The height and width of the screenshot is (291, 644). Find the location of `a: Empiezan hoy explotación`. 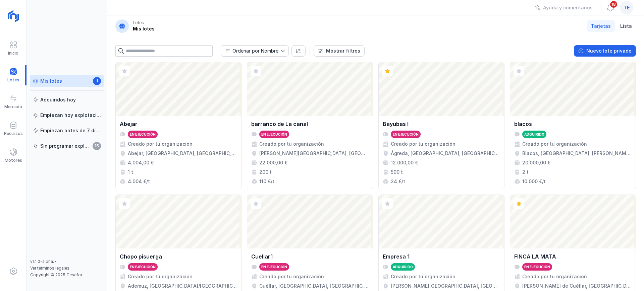

a: Empiezan hoy explotación is located at coordinates (67, 115).